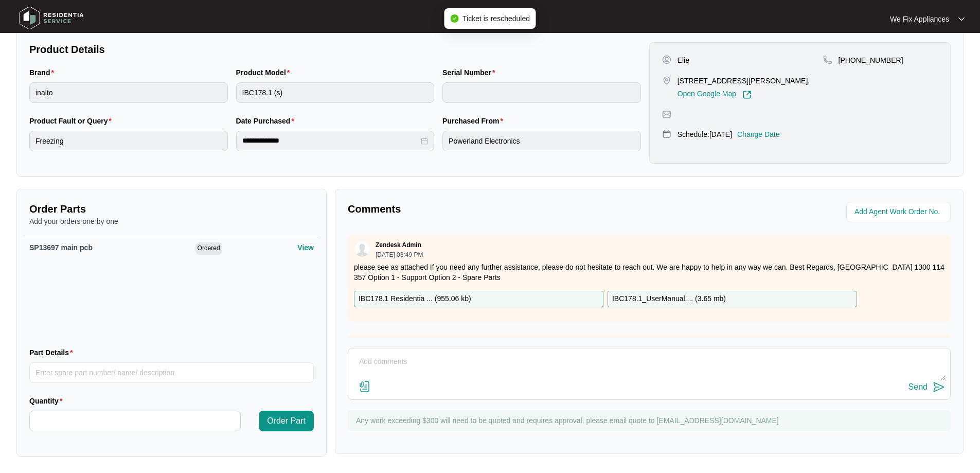 This screenshot has height=473, width=980. What do you see at coordinates (649, 272) in the screenshot?
I see `p: please see as attached If you need any further assistance, please do not hesitate to reach out. W...` at bounding box center [649, 272].